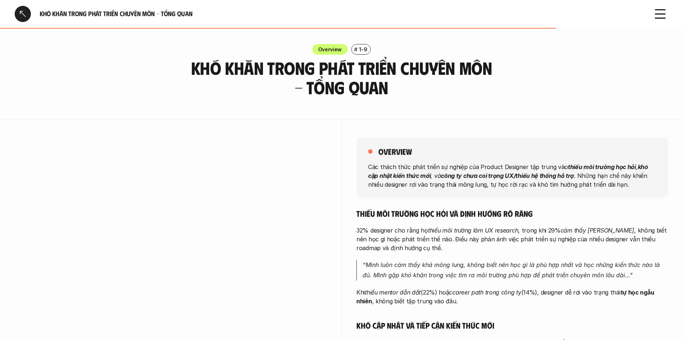 The image size is (683, 340). What do you see at coordinates (512, 326) in the screenshot?
I see `h5: Khó cập nhật và tiếp cận kiến thức mới` at bounding box center [512, 326].